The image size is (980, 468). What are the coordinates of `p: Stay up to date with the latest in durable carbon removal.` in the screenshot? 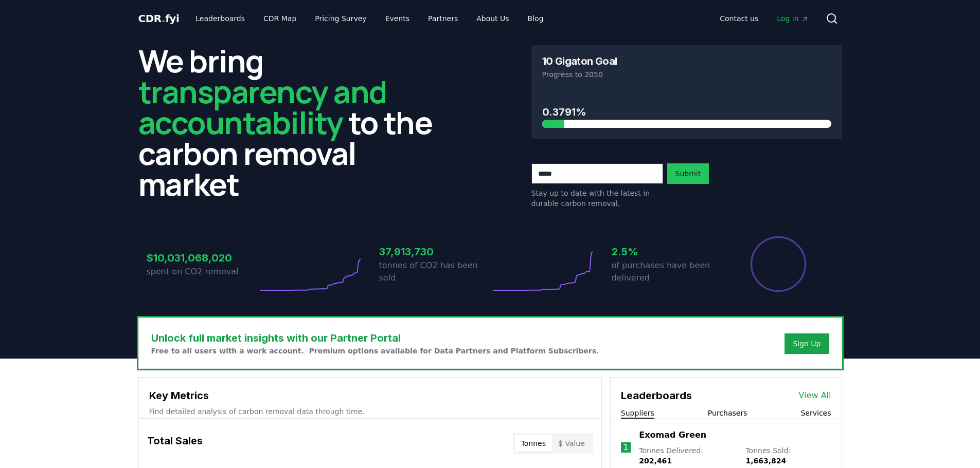 It's located at (597, 198).